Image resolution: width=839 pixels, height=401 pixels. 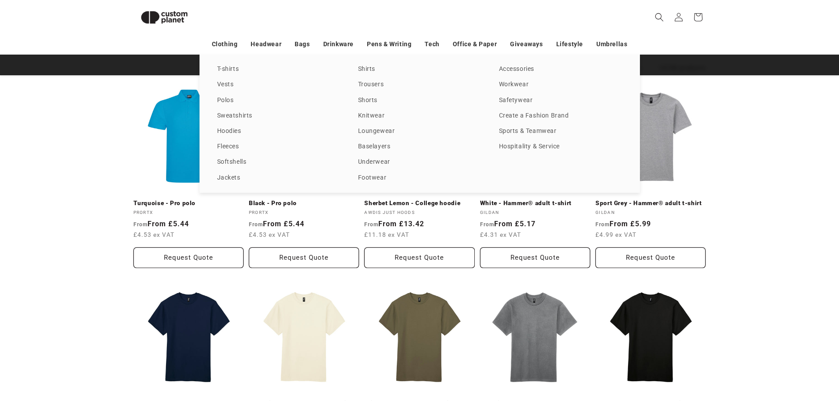 I want to click on a: Baselayers, so click(x=420, y=147).